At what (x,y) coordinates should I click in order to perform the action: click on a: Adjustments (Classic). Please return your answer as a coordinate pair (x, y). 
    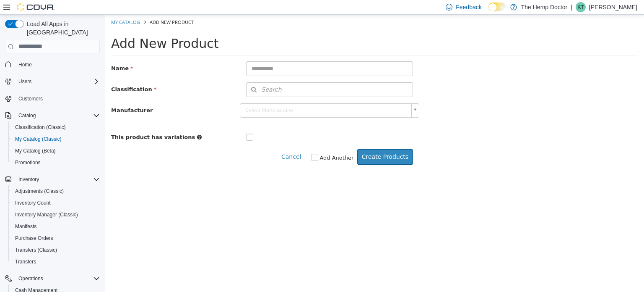
    Looking at the image, I should click on (39, 191).